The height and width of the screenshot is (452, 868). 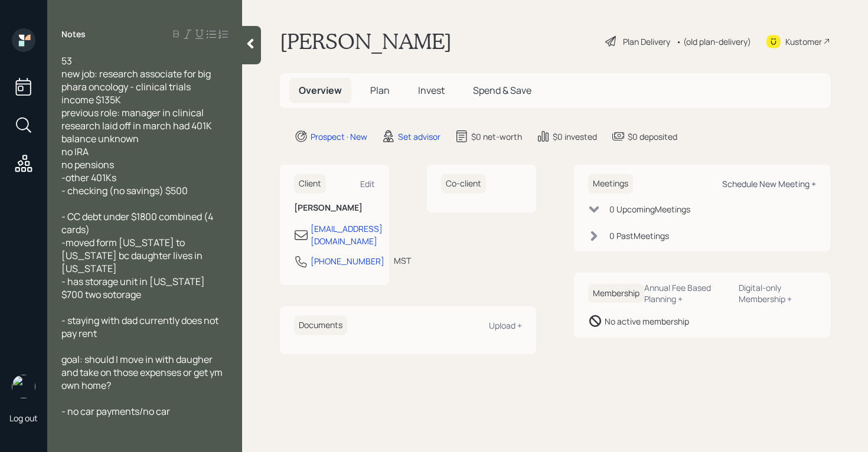 I want to click on div: No active membership, so click(x=647, y=321).